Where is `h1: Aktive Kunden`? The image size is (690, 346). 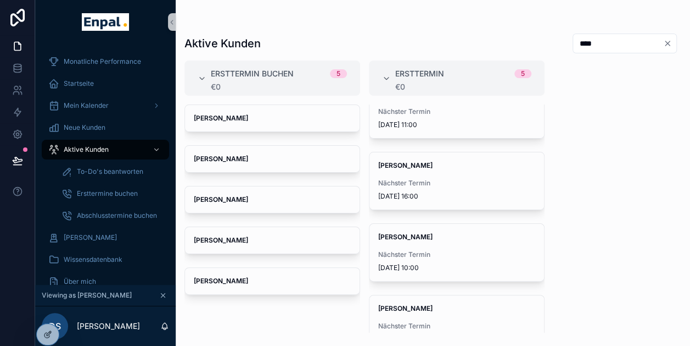
h1: Aktive Kunden is located at coordinates (222, 43).